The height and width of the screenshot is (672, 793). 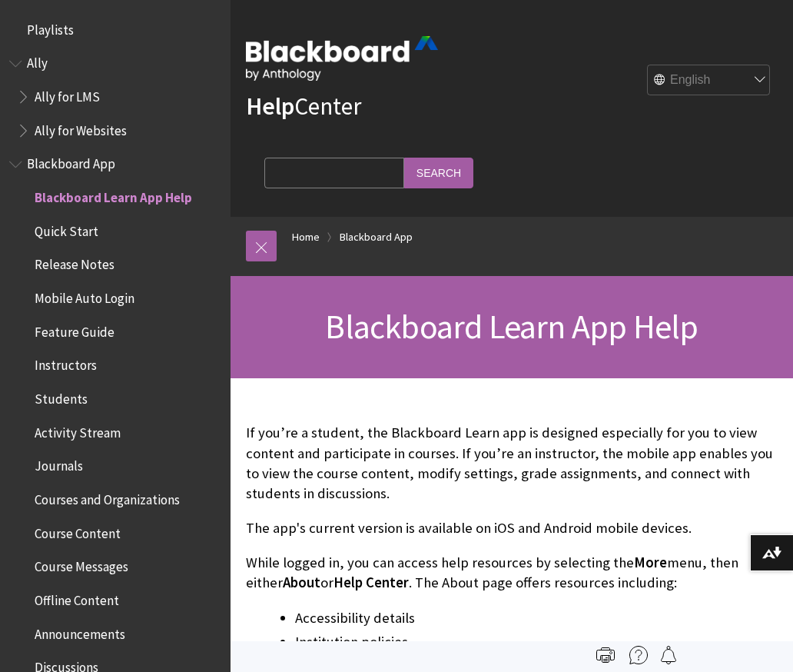 I want to click on li: Institution policies, so click(x=536, y=642).